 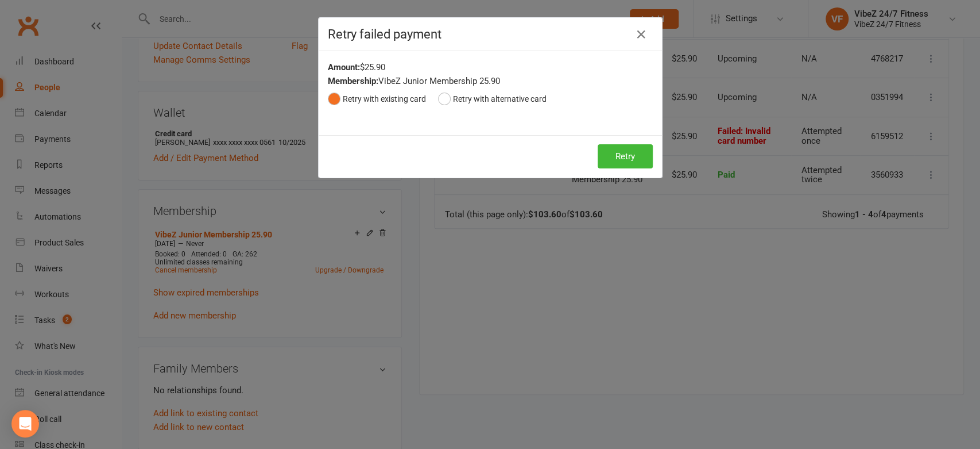 What do you see at coordinates (25, 424) in the screenshot?
I see `div: Open Intercom Messenger` at bounding box center [25, 424].